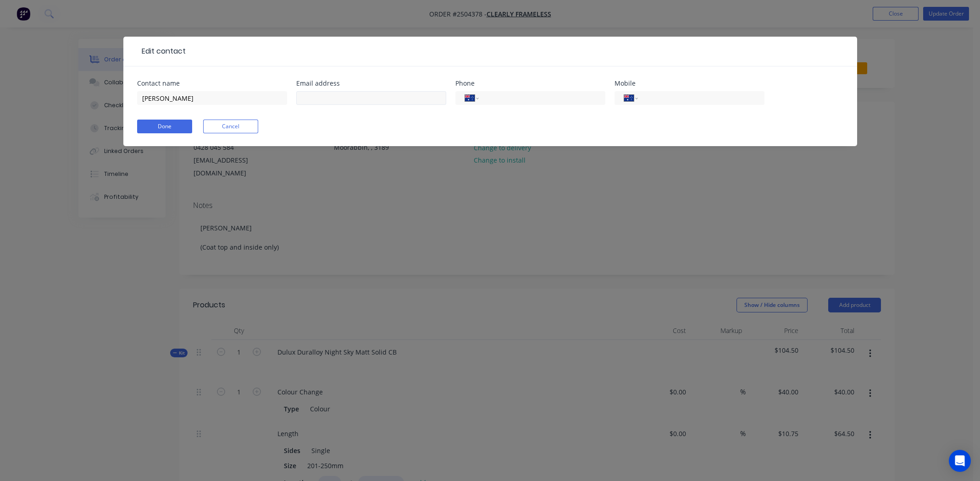  What do you see at coordinates (371, 83) in the screenshot?
I see `div: Email address` at bounding box center [371, 83].